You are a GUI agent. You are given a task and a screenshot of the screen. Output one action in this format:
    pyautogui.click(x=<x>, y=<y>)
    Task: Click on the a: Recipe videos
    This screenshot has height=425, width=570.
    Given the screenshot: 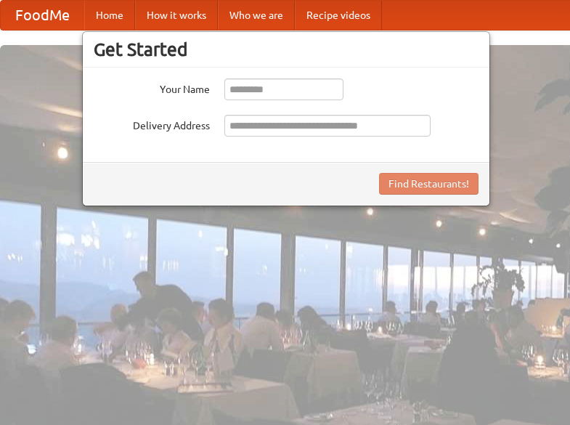 What is the action you would take?
    pyautogui.click(x=339, y=15)
    